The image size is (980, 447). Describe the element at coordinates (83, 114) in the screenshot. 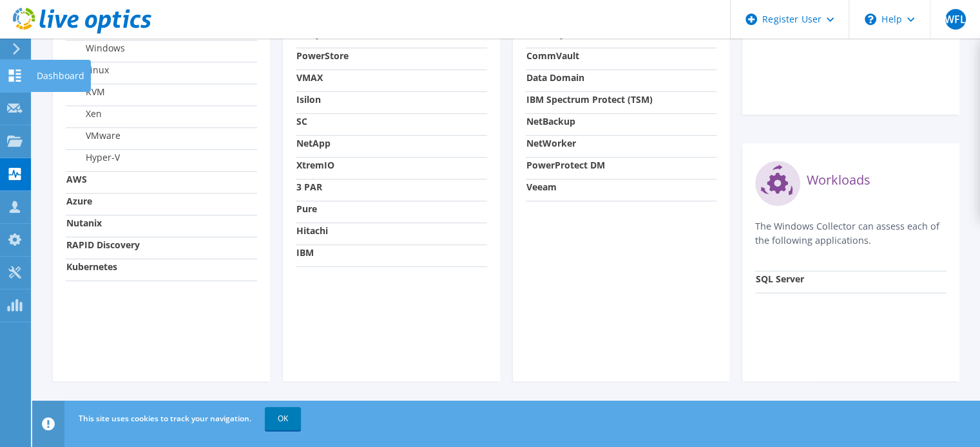

I see `label: Xen` at that location.